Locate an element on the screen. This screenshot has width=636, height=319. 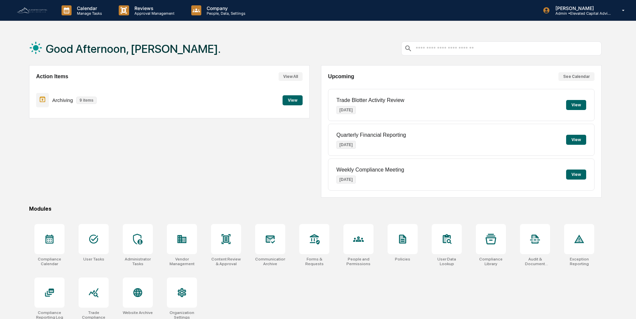
div: Administrator Tasks is located at coordinates (138, 262).